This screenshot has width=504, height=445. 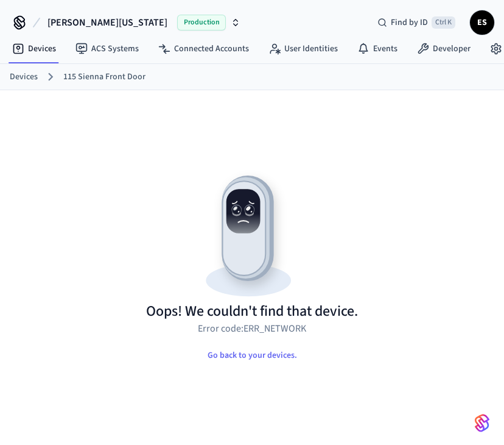 What do you see at coordinates (252, 328) in the screenshot?
I see `p: Error code: ERR_NETWORK` at bounding box center [252, 328].